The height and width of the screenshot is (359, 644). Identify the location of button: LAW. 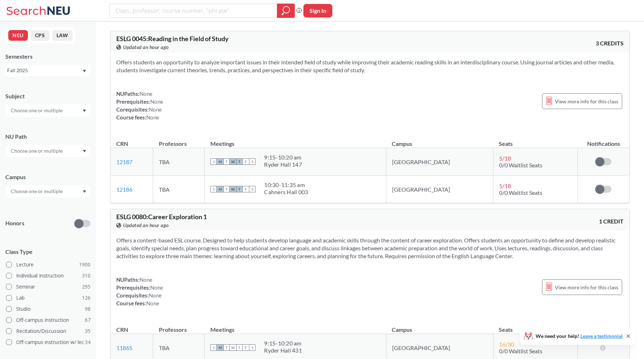
(63, 35).